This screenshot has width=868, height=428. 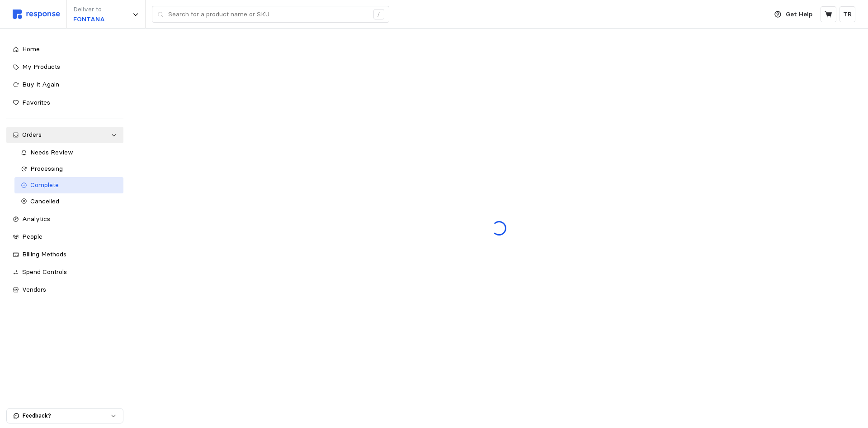 What do you see at coordinates (89, 10) in the screenshot?
I see `p: Deliver to` at bounding box center [89, 10].